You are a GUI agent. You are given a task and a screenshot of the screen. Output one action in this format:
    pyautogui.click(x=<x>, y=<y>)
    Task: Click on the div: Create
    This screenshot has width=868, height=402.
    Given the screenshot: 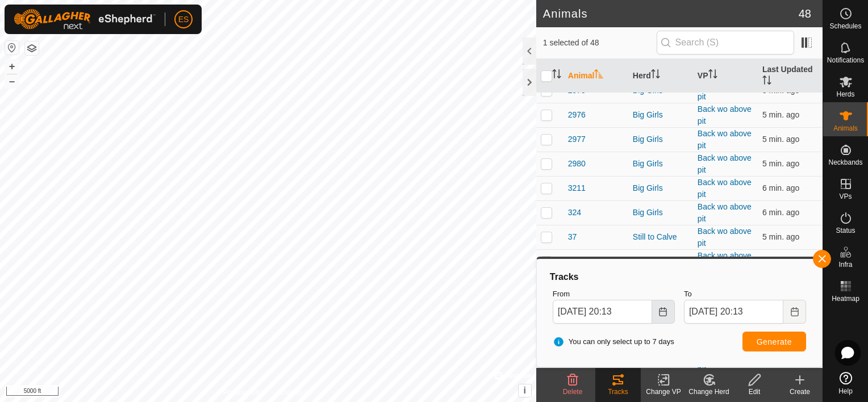 What is the action you would take?
    pyautogui.click(x=800, y=392)
    